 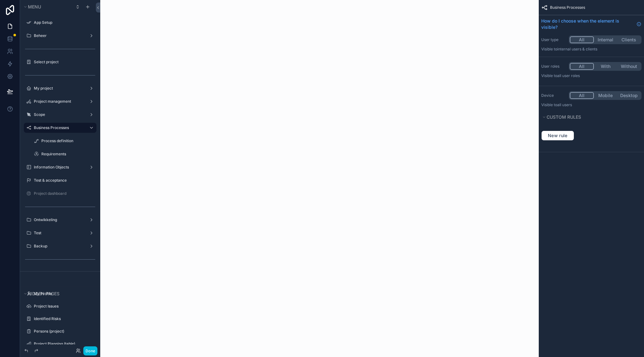 I want to click on a: Persons (project), so click(x=63, y=331).